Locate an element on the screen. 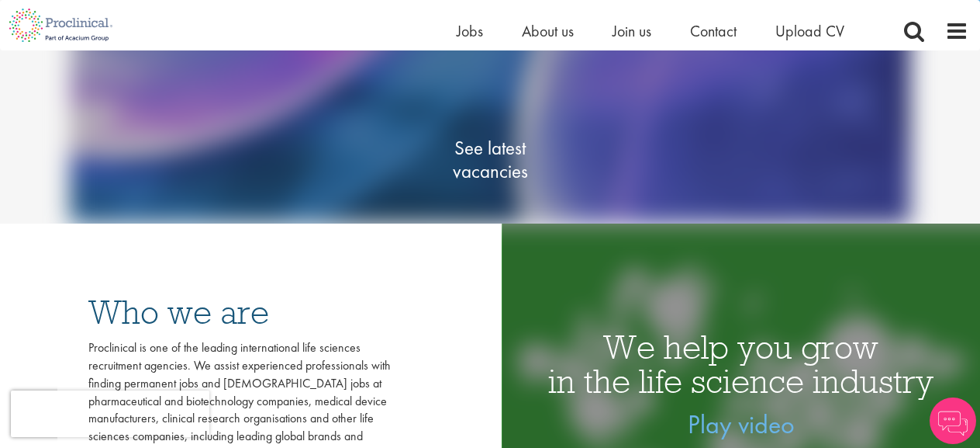  a: See latestvacancies is located at coordinates (490, 160).